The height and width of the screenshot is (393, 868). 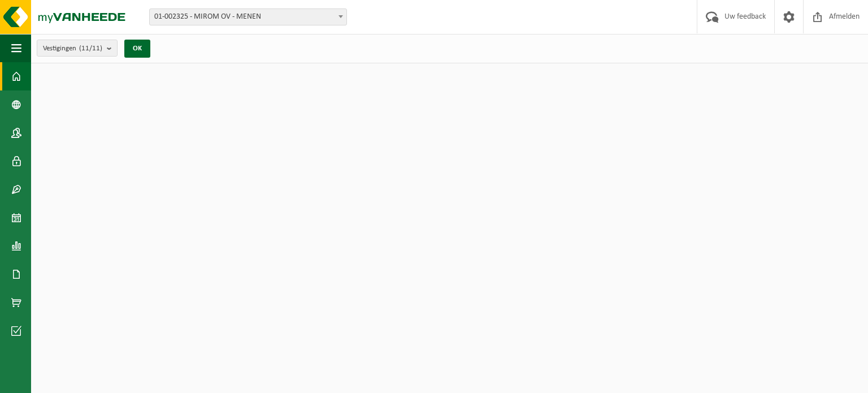 I want to click on button: Vestigingen(11/11), so click(x=77, y=48).